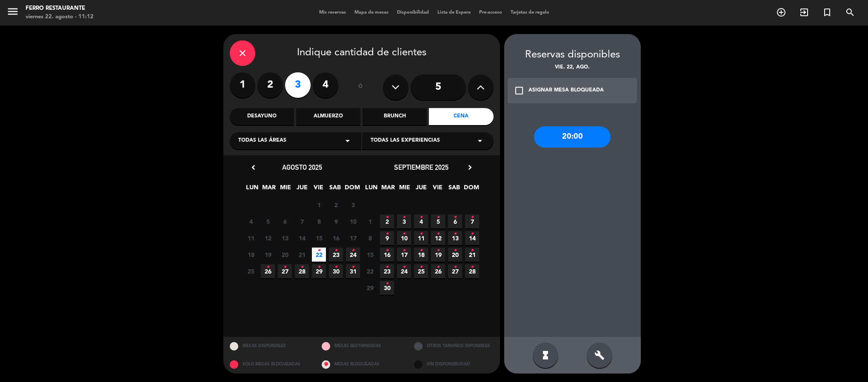 The height and width of the screenshot is (382, 868). What do you see at coordinates (285, 254) in the screenshot?
I see `span: 20` at bounding box center [285, 254].